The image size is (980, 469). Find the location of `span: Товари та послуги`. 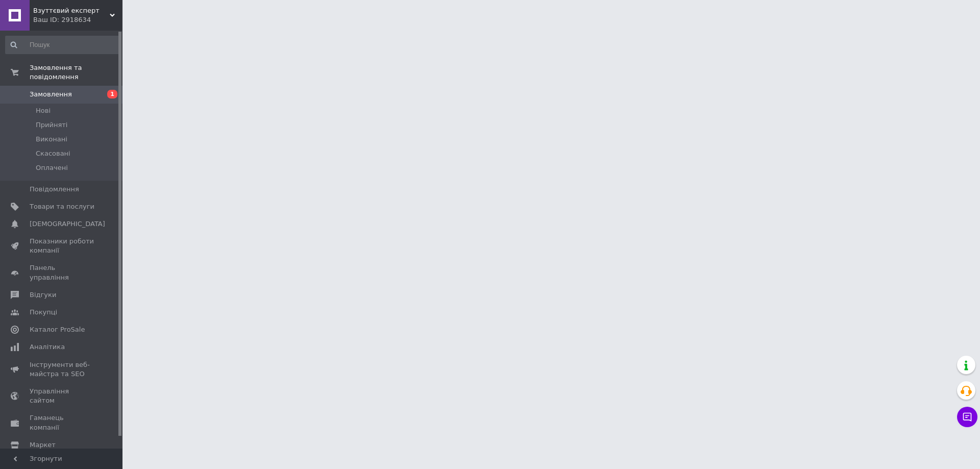

span: Товари та послуги is located at coordinates (62, 207).